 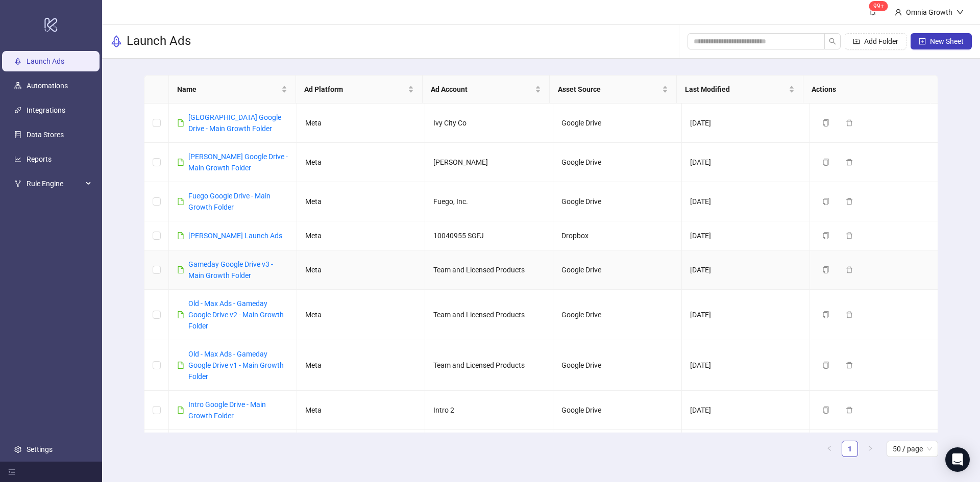 I want to click on a: Old - Max Ads - Gameday Google Drive v1 - Main Growth Folder, so click(x=236, y=366).